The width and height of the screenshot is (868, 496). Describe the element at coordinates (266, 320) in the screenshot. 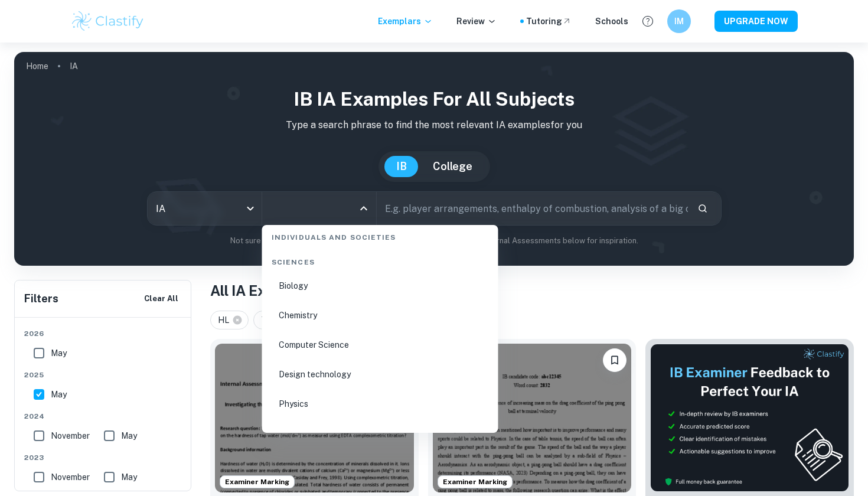

I see `span: 7` at that location.